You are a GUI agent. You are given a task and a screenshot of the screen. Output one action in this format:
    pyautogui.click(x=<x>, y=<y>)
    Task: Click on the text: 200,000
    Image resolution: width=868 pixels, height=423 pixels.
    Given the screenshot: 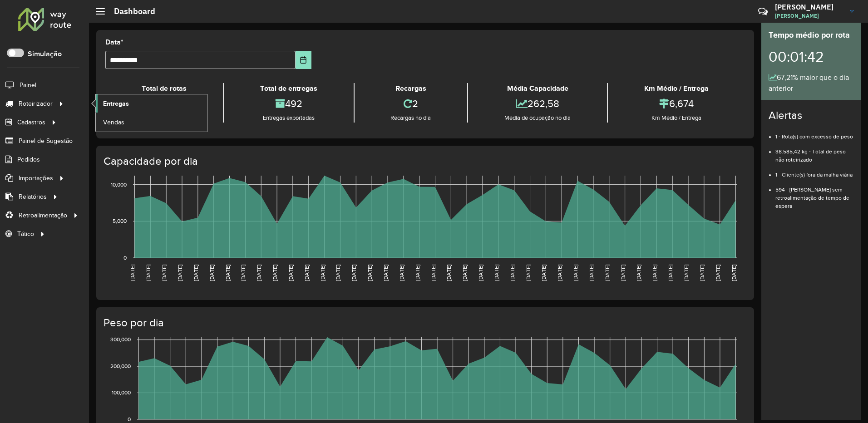 What is the action you would take?
    pyautogui.click(x=120, y=366)
    